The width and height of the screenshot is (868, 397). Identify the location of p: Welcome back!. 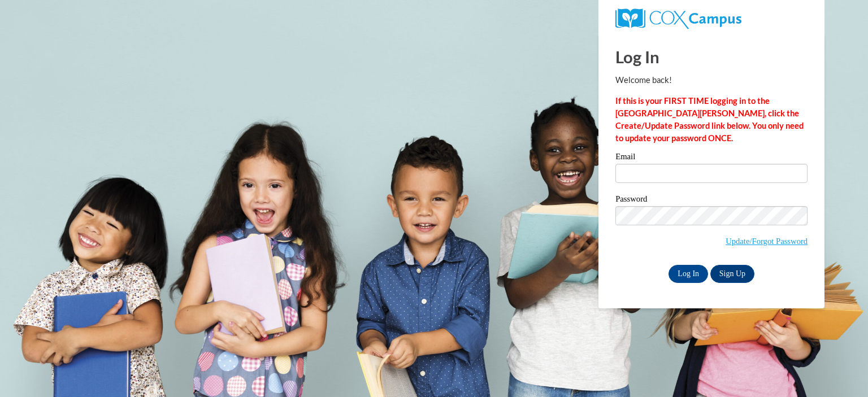
(712, 80).